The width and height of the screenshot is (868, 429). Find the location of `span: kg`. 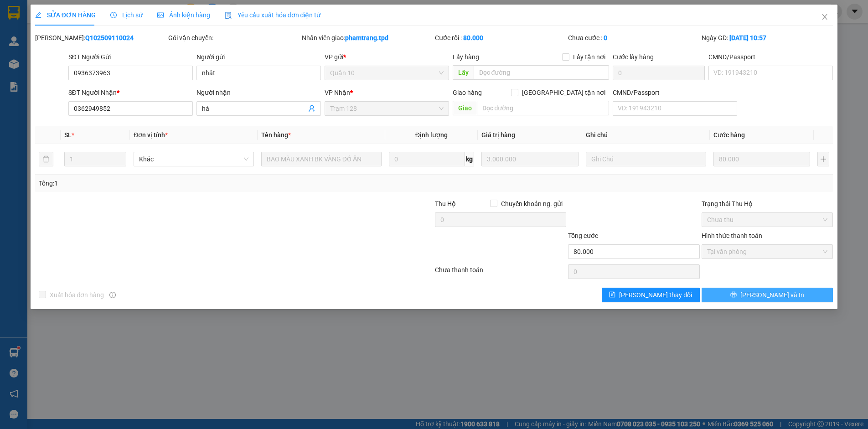

span: kg is located at coordinates (469, 159).